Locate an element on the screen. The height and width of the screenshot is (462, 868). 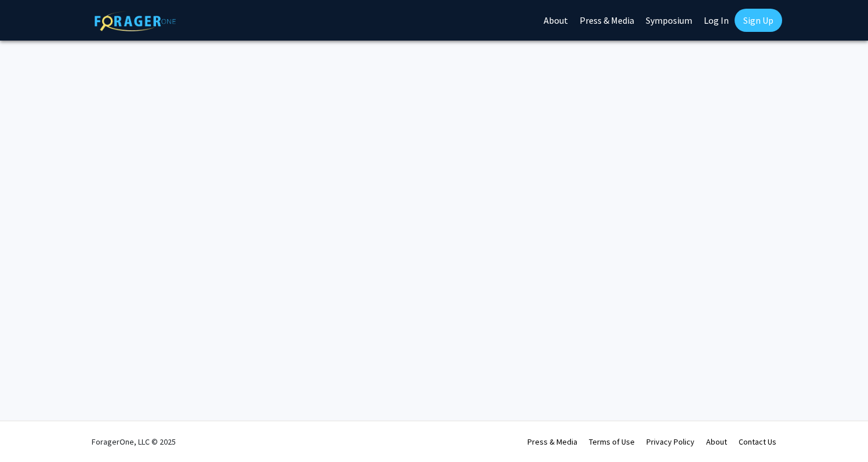
a: Sign Up is located at coordinates (758, 20).